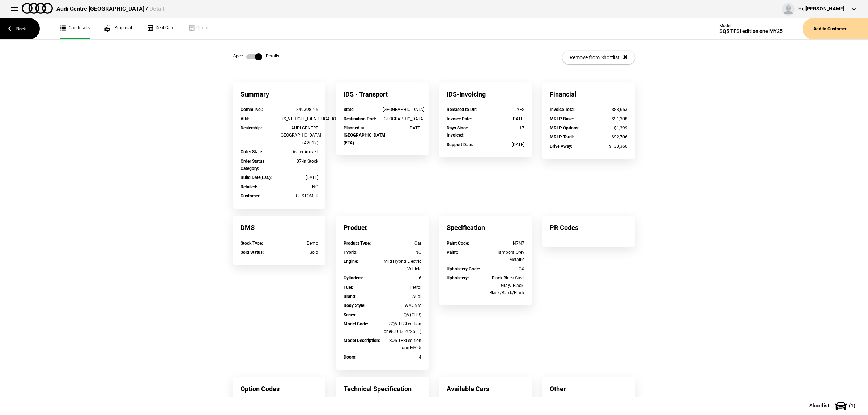 Image resolution: width=868 pixels, height=415 pixels. What do you see at coordinates (564, 128) in the screenshot?
I see `strong: MRLP Options :` at bounding box center [564, 128].